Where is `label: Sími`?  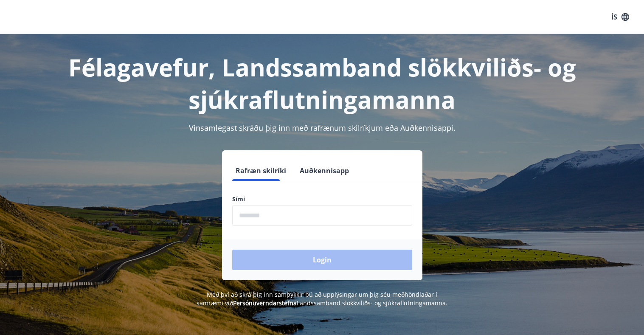
label: Sími is located at coordinates (322, 199).